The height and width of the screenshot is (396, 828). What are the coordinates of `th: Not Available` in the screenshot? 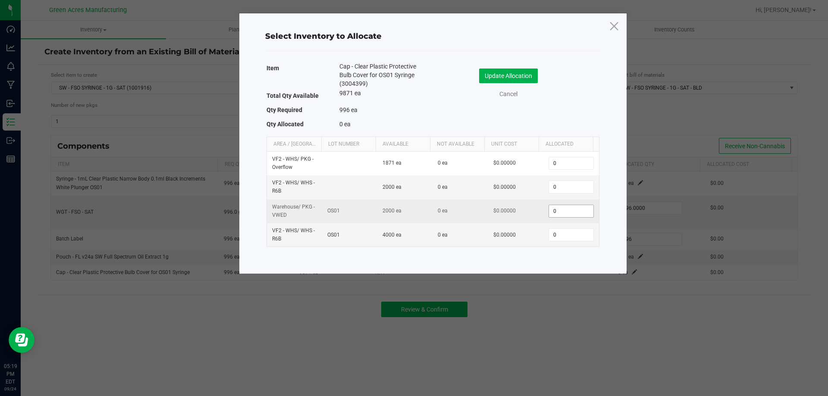 It's located at (457, 144).